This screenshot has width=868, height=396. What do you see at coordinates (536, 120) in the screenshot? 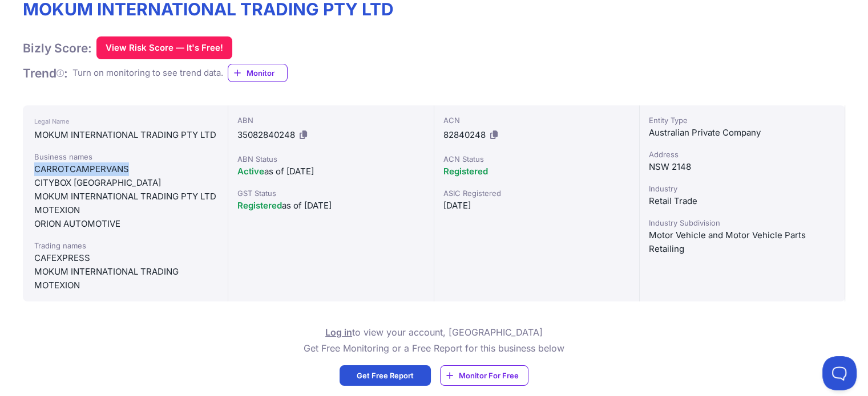
I see `div: ACN` at bounding box center [536, 120].